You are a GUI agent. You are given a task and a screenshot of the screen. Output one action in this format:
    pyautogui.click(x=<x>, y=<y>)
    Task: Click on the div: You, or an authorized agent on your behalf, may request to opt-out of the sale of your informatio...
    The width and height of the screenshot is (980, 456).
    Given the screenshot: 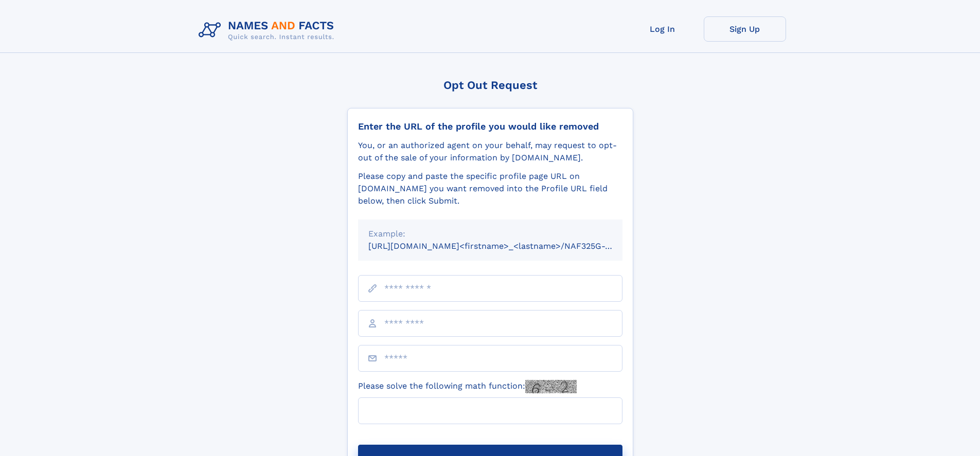 What is the action you would take?
    pyautogui.click(x=490, y=152)
    